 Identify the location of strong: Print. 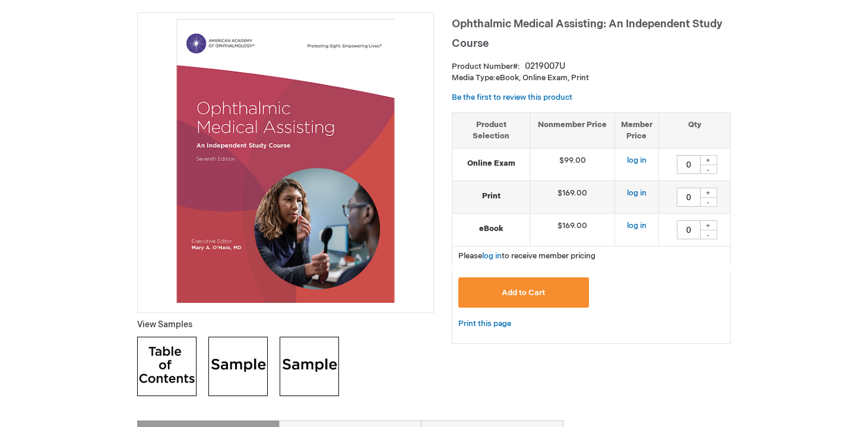
(491, 196).